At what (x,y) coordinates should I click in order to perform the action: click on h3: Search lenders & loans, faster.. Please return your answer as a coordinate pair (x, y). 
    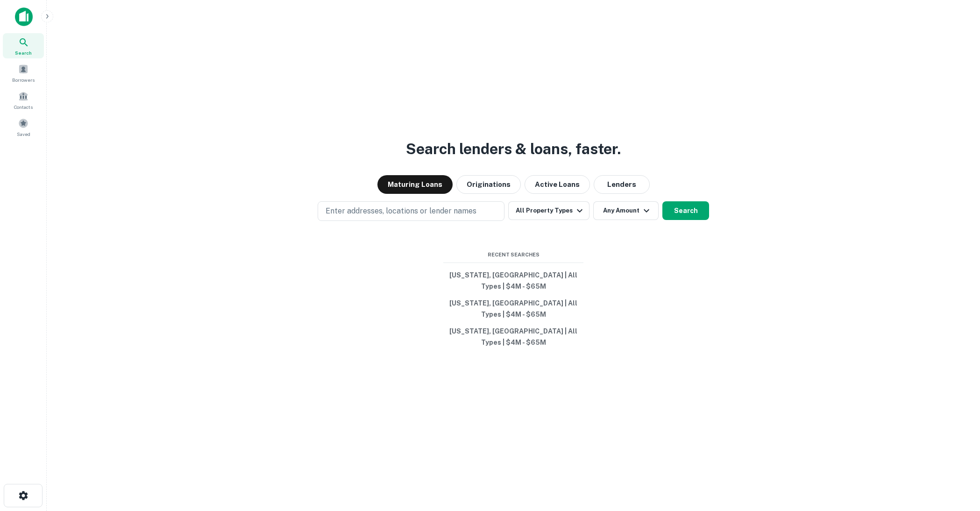
    Looking at the image, I should click on (513, 149).